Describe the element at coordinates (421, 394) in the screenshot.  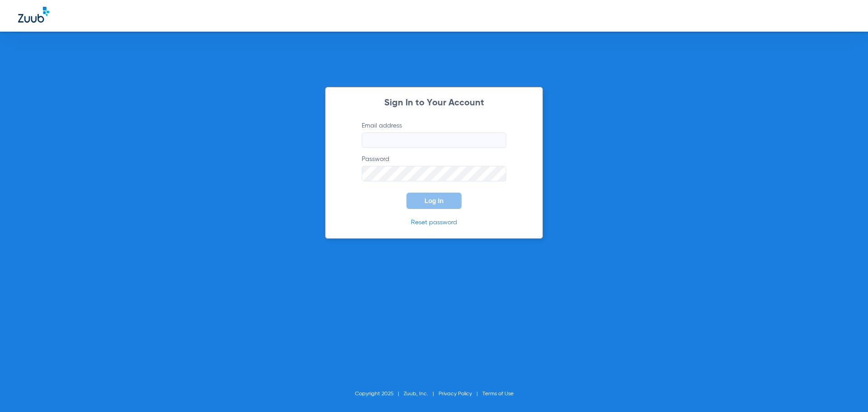
I see `li: Zuub, Inc.` at that location.